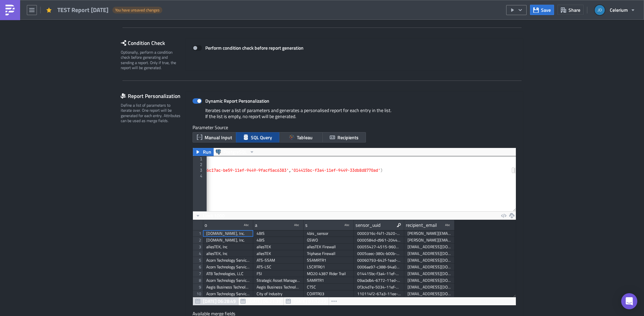  Describe the element at coordinates (258, 137) in the screenshot. I see `button: SQL Query` at that location.